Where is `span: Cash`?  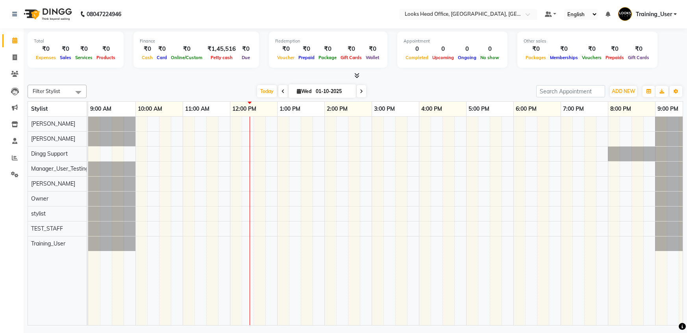 span: Cash is located at coordinates (147, 57).